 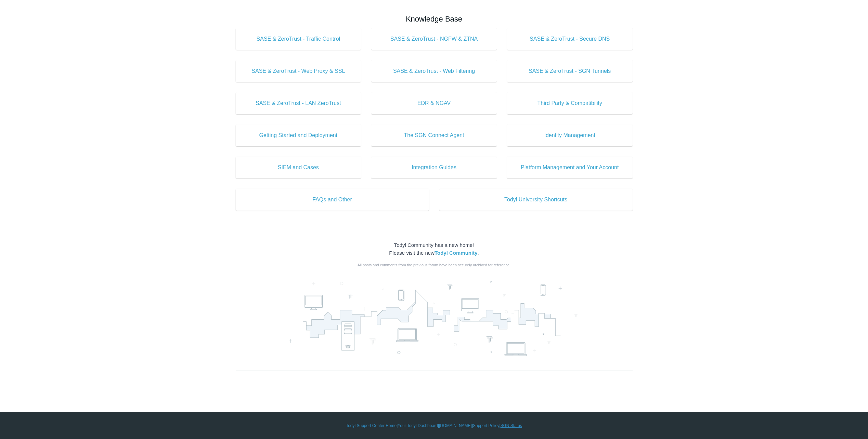 What do you see at coordinates (434, 39) in the screenshot?
I see `a: SASE & ZeroTrust - NGFW & ZTNA` at bounding box center [434, 39].